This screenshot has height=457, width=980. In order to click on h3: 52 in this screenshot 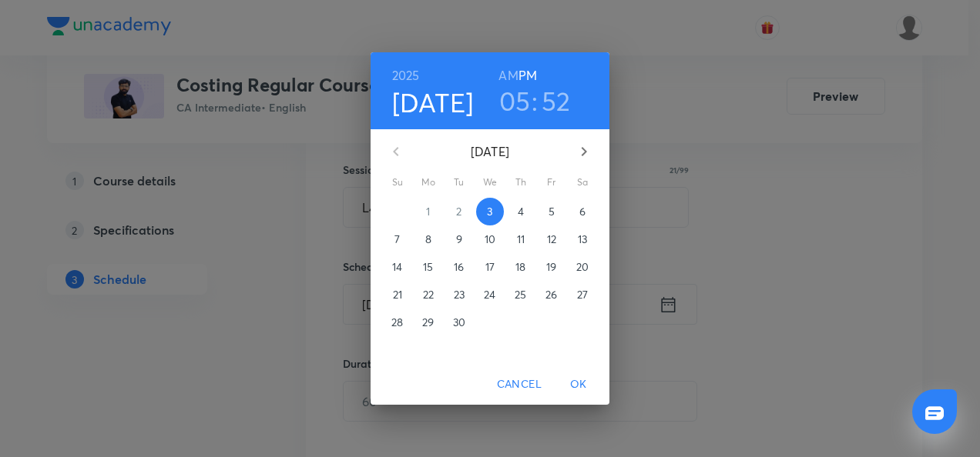, I will do `click(556, 101)`.